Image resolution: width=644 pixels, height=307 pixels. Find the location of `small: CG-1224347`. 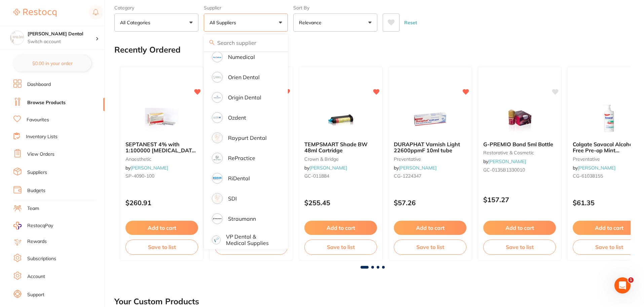

small: CG-1224347 is located at coordinates (430, 176).